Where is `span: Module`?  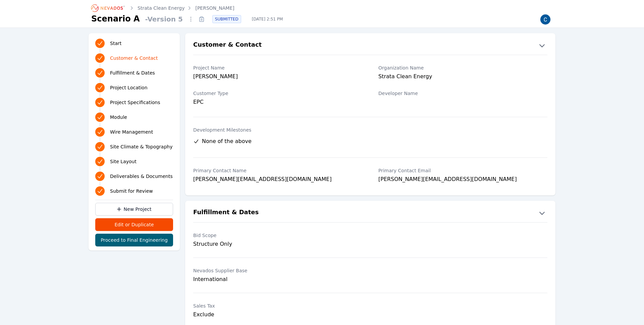 span: Module is located at coordinates (119, 117).